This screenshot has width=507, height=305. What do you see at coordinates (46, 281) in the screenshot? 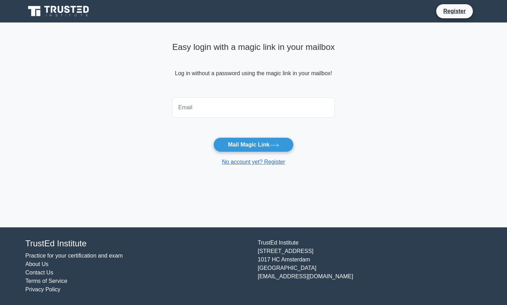
I see `a: Terms of Service` at bounding box center [46, 281].